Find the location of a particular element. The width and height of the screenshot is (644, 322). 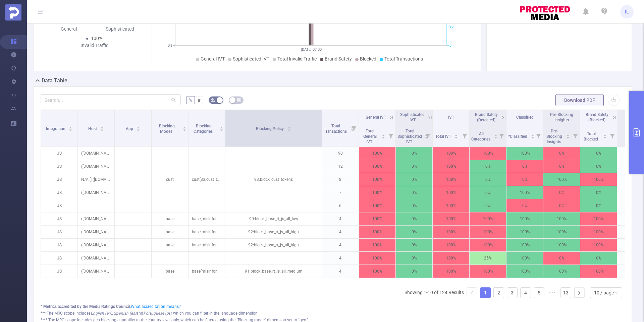

i: icon: right is located at coordinates (580, 293).